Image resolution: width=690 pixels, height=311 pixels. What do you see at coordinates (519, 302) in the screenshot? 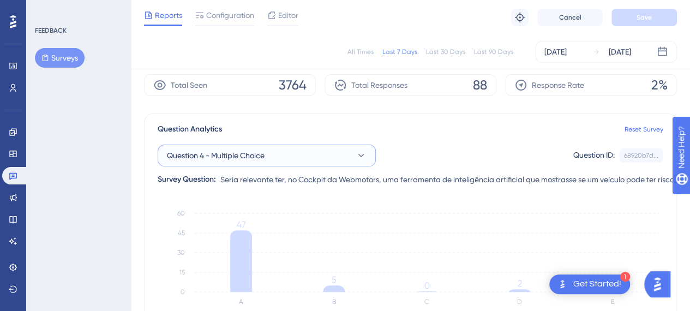
I see `text: D` at bounding box center [519, 302].